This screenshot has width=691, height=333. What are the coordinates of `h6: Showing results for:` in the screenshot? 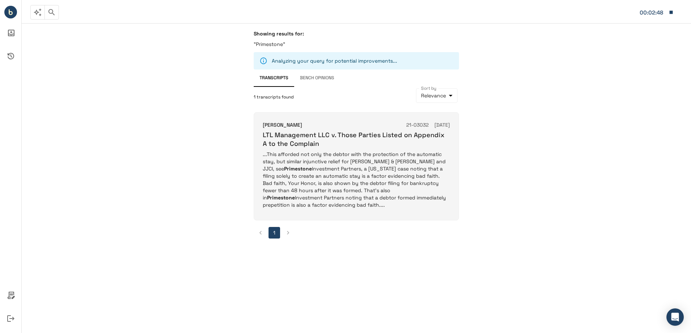 It's located at (356, 34).